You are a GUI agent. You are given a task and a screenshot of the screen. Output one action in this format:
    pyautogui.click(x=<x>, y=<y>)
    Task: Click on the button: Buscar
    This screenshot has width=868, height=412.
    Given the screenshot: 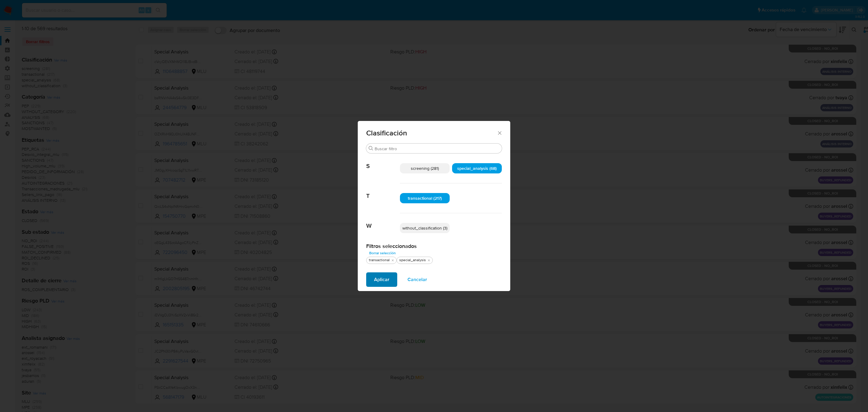 What is the action you would take?
    pyautogui.click(x=371, y=149)
    